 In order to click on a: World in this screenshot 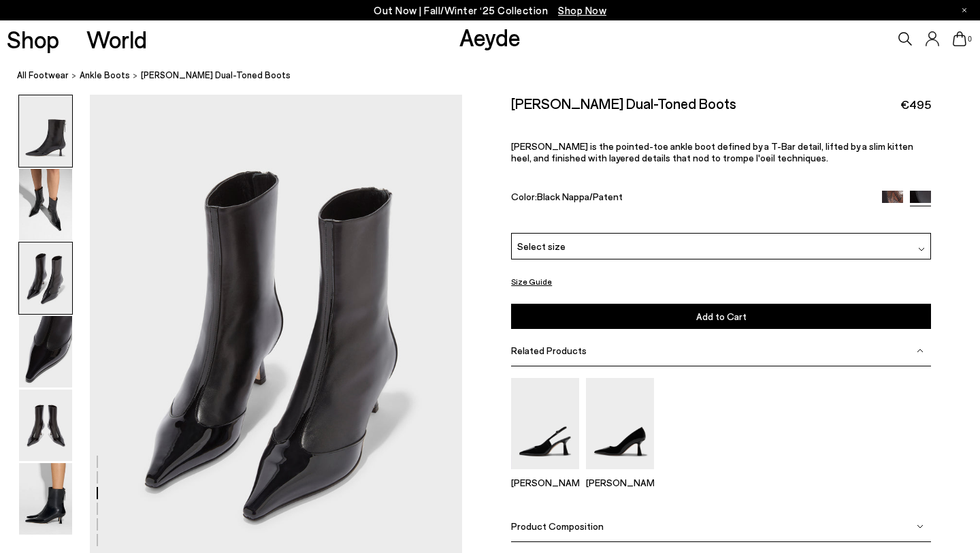, I will do `click(116, 38)`.